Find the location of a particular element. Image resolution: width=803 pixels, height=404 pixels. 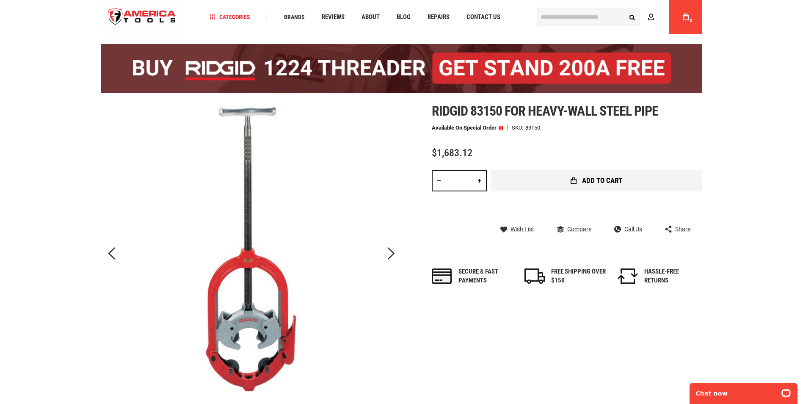

span: Repairs is located at coordinates (438, 17).